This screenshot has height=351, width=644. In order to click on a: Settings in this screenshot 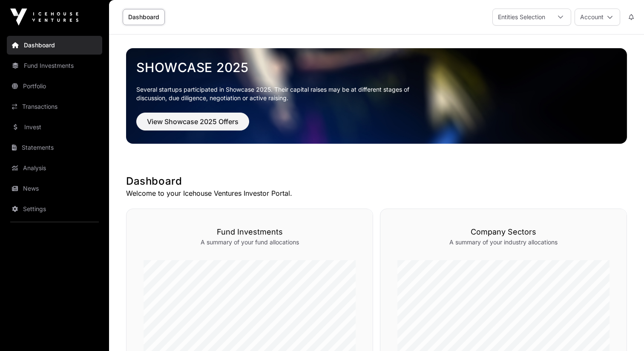, I will do `click(55, 209)`.